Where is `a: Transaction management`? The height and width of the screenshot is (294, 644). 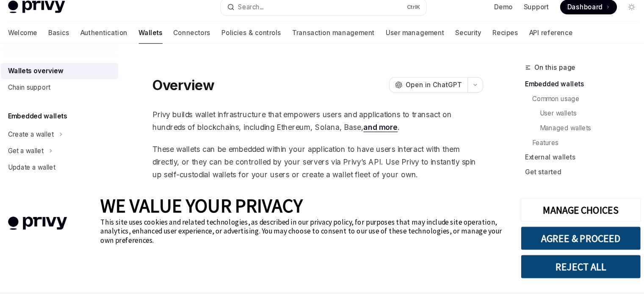 a: Transaction management is located at coordinates (331, 37).